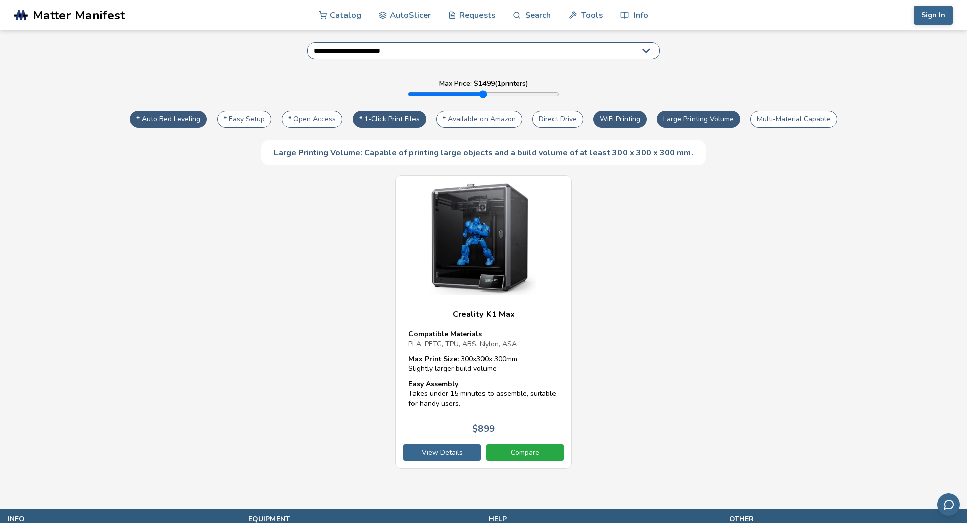 This screenshot has width=967, height=523. What do you see at coordinates (525, 453) in the screenshot?
I see `a: Compare` at bounding box center [525, 453].